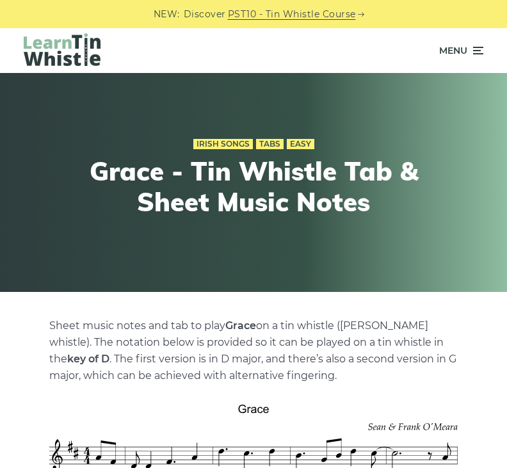 This screenshot has width=507, height=468. I want to click on h1: Grace - Tin Whistle Tab & Sheet Music Notes, so click(253, 186).